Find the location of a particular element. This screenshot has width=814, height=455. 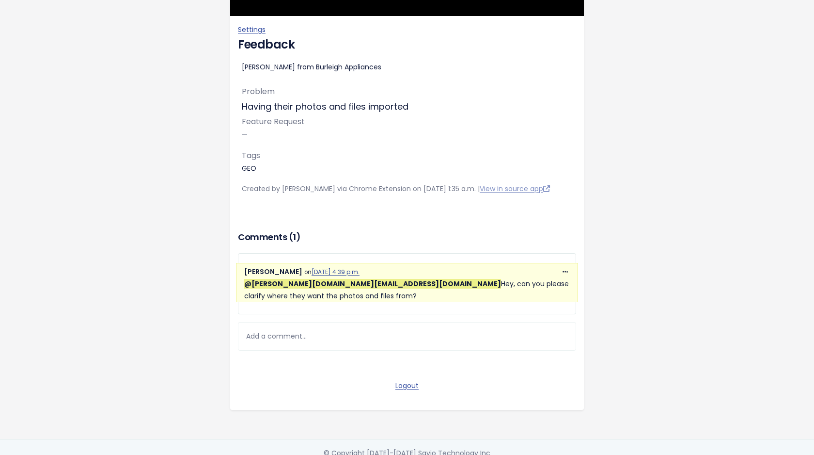

p: GEO is located at coordinates (407, 162).